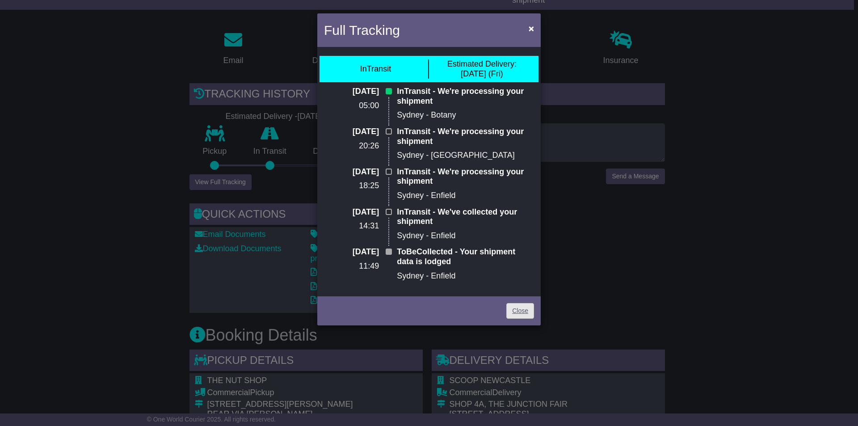 The height and width of the screenshot is (426, 858). Describe the element at coordinates (351, 186) in the screenshot. I see `p: 18:25` at that location.